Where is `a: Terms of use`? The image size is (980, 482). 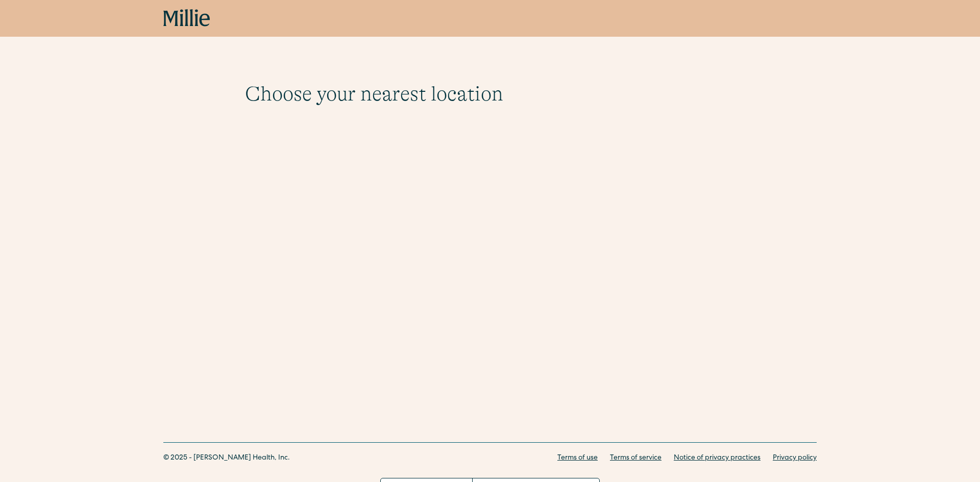
a: Terms of use is located at coordinates (578, 458).